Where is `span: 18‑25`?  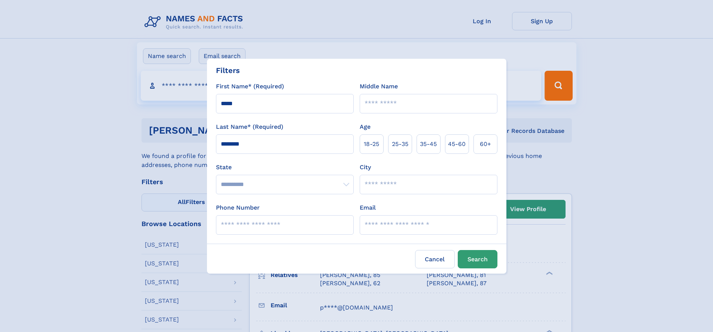
span: 18‑25 is located at coordinates (371, 144).